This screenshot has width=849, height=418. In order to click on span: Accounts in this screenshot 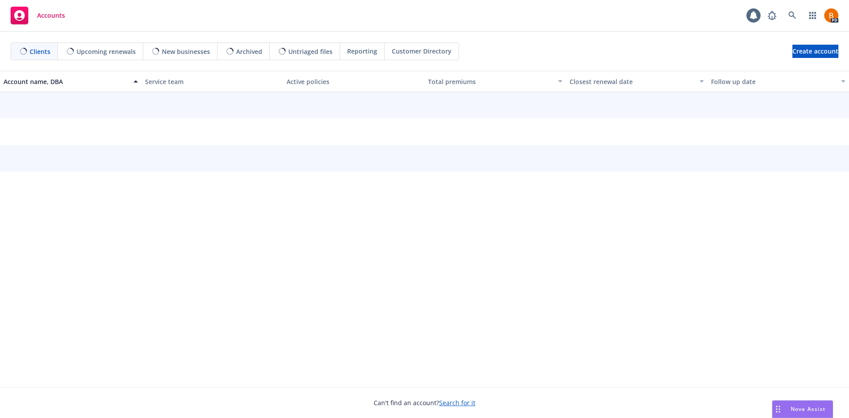, I will do `click(51, 15)`.